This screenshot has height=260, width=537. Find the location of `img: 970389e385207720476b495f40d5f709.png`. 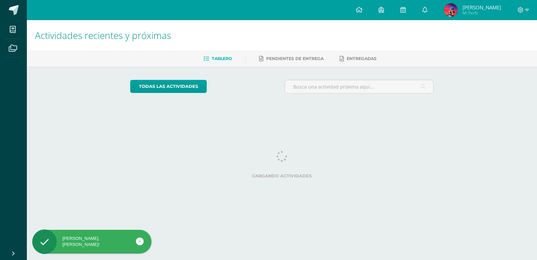

img: 970389e385207720476b495f40d5f709.png is located at coordinates (451, 10).